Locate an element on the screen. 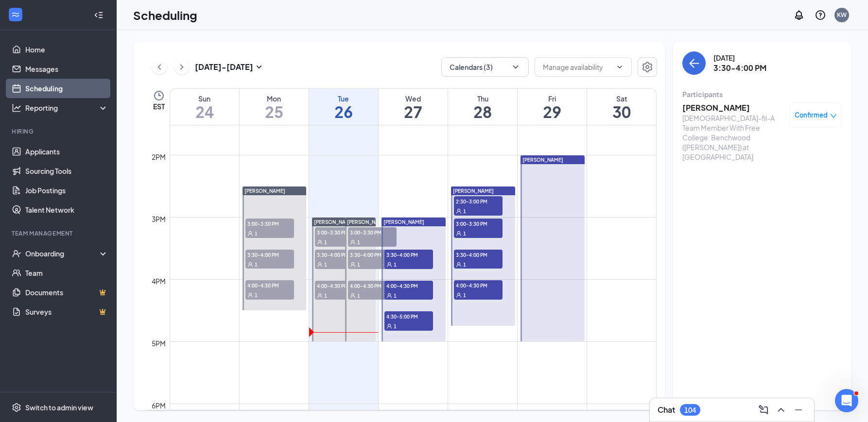 The height and width of the screenshot is (422, 868). h3: 3:30-4:00 PM is located at coordinates (740, 68).